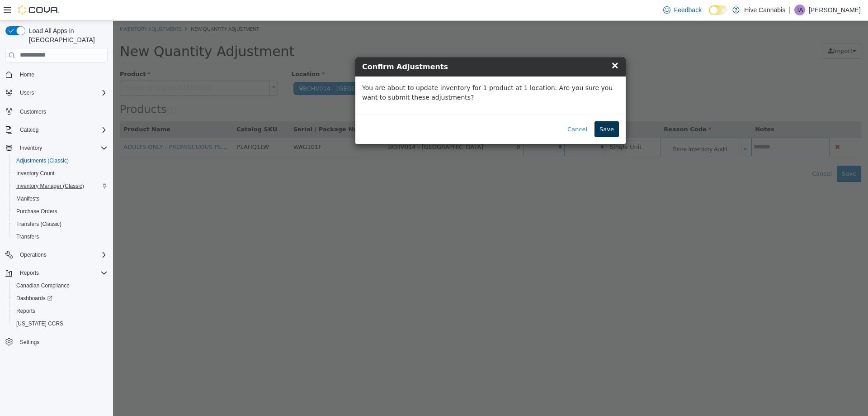  I want to click on a: Purchase Orders, so click(37, 211).